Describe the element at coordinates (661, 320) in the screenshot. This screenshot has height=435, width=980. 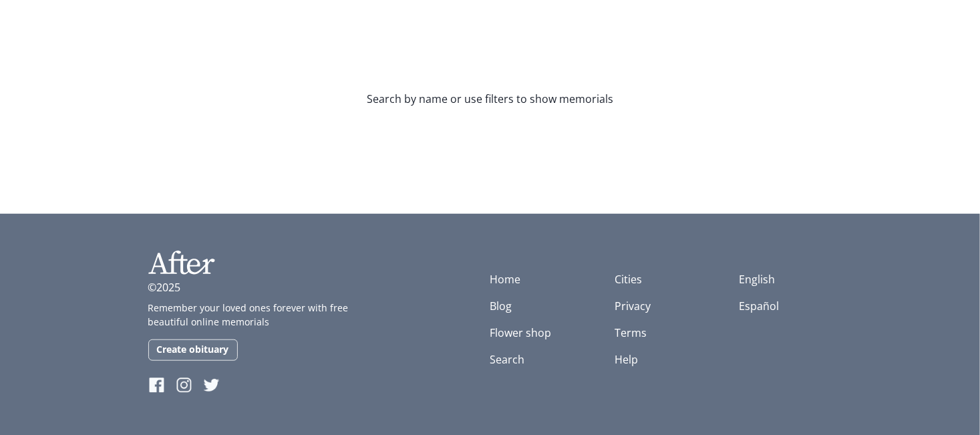
I see `nav: Help and legal links` at that location.